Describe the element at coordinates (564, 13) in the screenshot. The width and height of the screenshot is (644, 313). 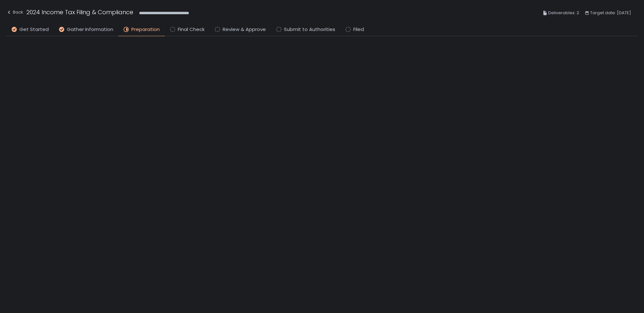
I see `span: Deliverables: 2` at that location.